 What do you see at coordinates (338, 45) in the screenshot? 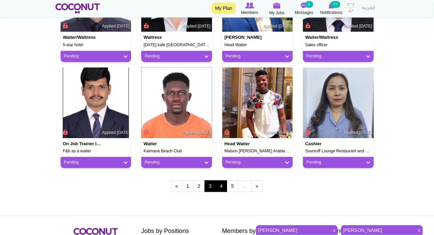
I see `h5: Sales officer` at bounding box center [338, 45].